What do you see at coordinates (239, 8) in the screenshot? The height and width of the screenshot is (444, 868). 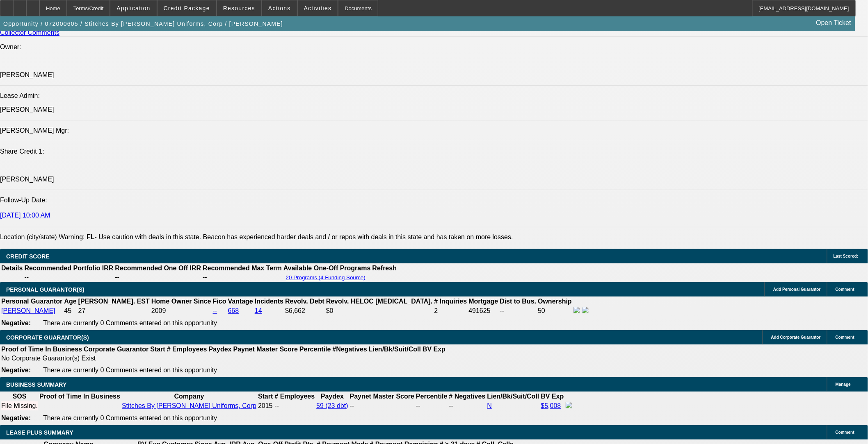 I see `button: Resources` at bounding box center [239, 8].